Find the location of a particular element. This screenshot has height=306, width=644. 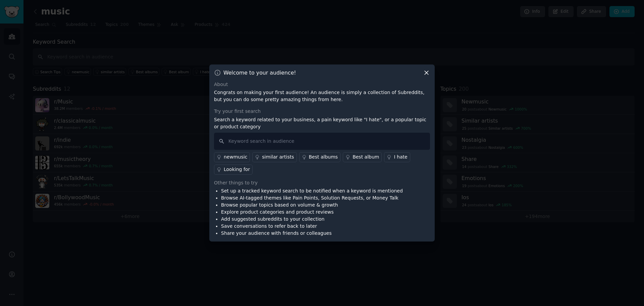

a: newmusic is located at coordinates (232, 157).